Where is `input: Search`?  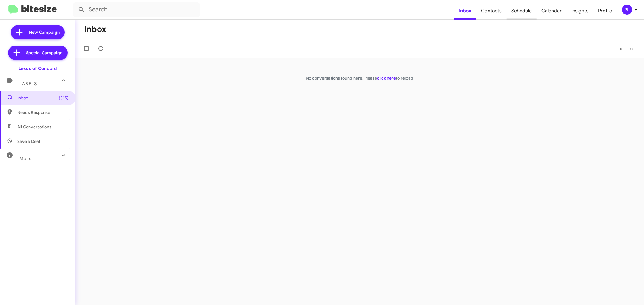
input: Search is located at coordinates (137, 10).